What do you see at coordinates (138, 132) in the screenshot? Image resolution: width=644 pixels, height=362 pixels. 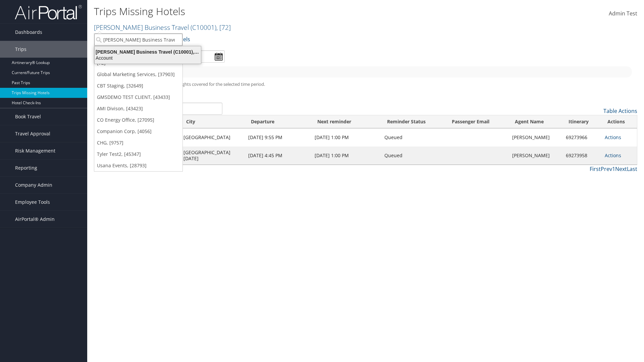 I see `a: Companion Corp, [4056]` at bounding box center [138, 132].